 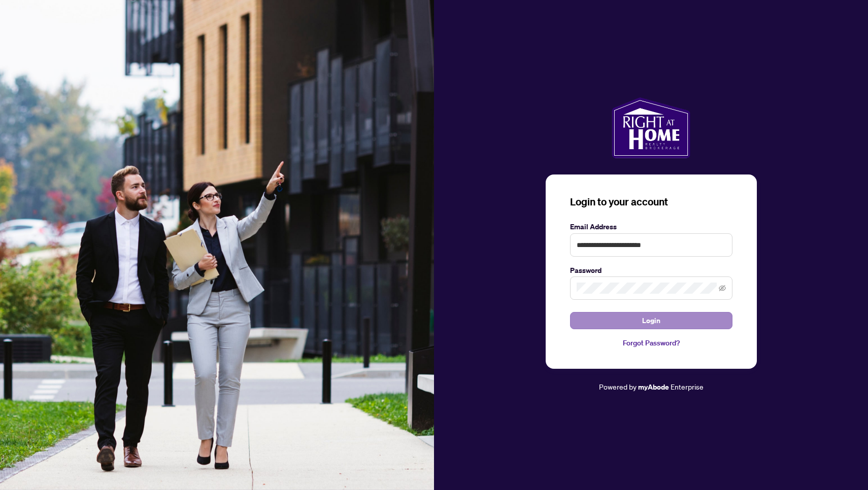 I want to click on a: myAbode, so click(x=653, y=387).